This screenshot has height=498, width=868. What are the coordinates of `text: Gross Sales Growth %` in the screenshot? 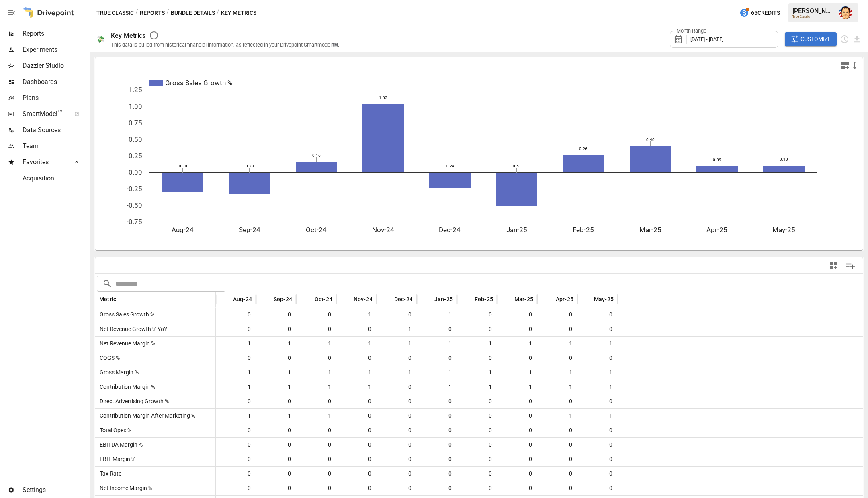 It's located at (198, 82).